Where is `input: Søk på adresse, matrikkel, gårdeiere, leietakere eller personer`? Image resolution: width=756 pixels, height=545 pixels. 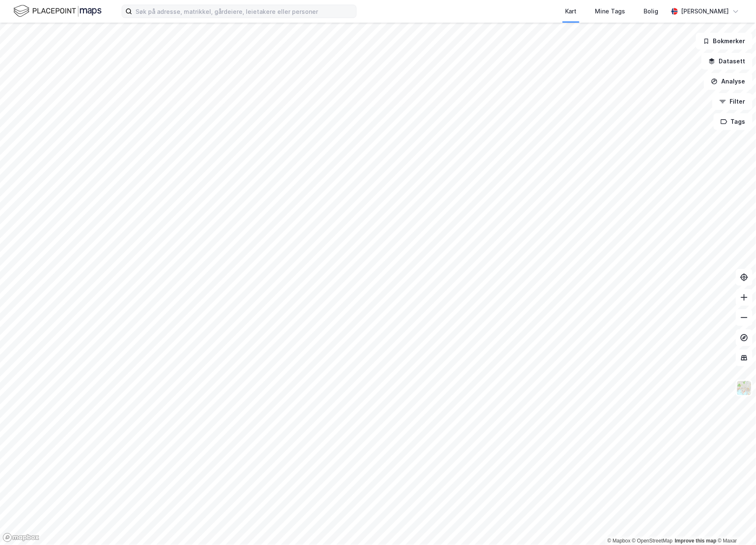
input: Søk på adresse, matrikkel, gårdeiere, leietakere eller personer is located at coordinates (244, 11).